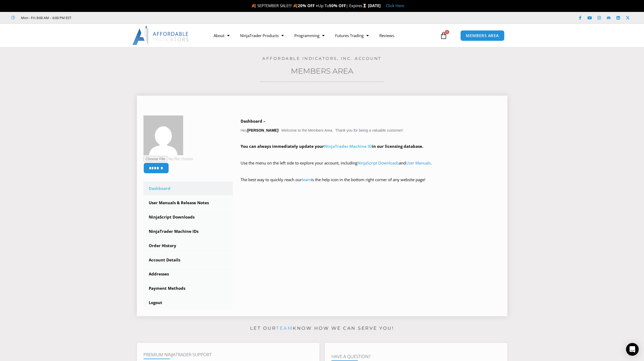 The image size is (644, 361). What do you see at coordinates (161, 35) in the screenshot?
I see `img: LogoAI | Affordable Indicators – NinjaTrader` at bounding box center [161, 35].